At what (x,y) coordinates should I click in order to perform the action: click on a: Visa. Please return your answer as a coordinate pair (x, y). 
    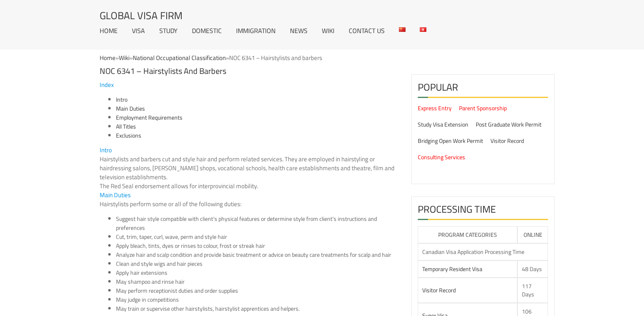
    Looking at the image, I should click on (138, 31).